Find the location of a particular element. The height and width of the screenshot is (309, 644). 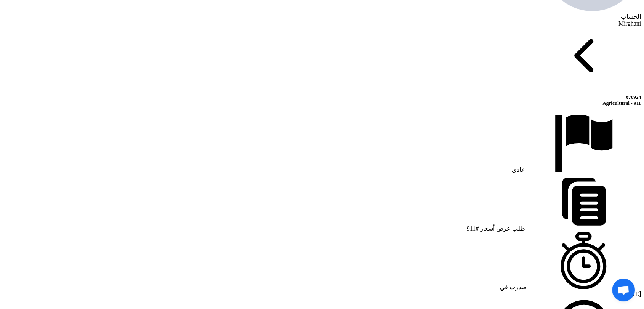

div: الحساب is located at coordinates (322, 16).